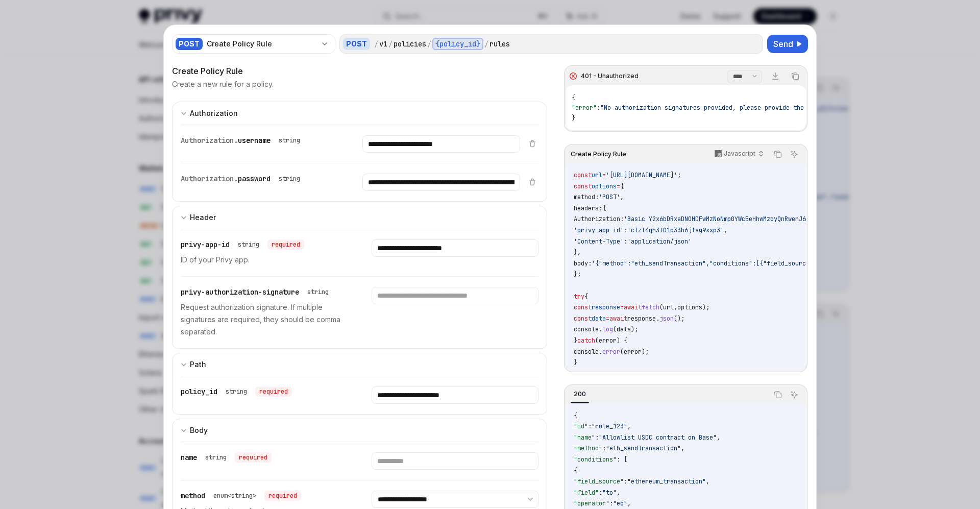  Describe the element at coordinates (261, 44) in the screenshot. I see `div: Create Policy Rule` at that location.